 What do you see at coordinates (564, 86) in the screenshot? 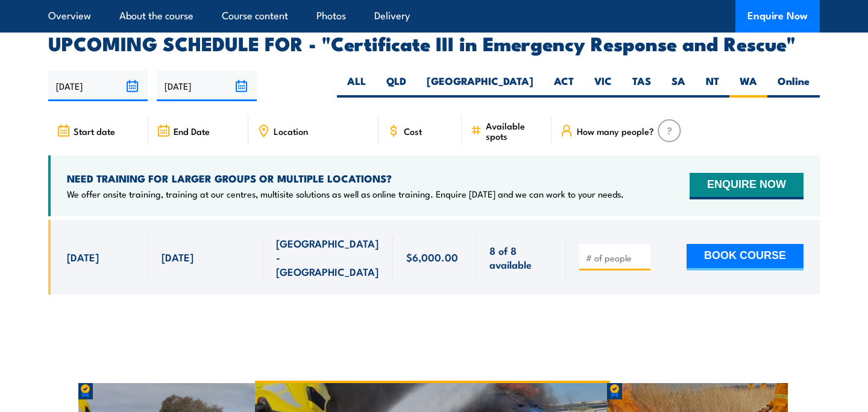
I see `label: ACT` at bounding box center [564, 86].